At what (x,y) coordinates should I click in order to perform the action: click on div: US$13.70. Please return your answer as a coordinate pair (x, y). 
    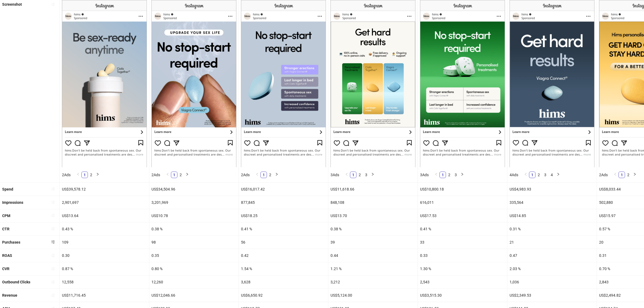
    Looking at the image, I should click on (373, 215).